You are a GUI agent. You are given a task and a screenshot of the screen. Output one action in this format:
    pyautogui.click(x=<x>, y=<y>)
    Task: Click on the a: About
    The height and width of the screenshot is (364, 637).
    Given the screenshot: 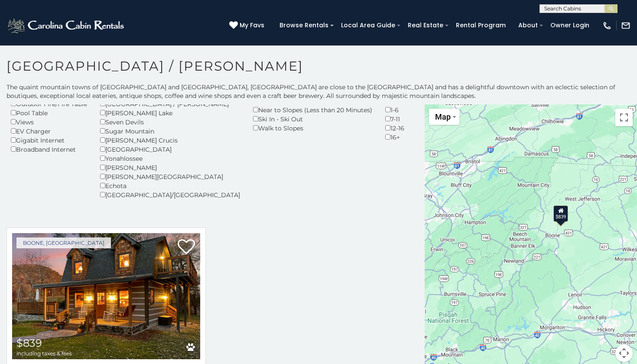 What is the action you would take?
    pyautogui.click(x=528, y=25)
    